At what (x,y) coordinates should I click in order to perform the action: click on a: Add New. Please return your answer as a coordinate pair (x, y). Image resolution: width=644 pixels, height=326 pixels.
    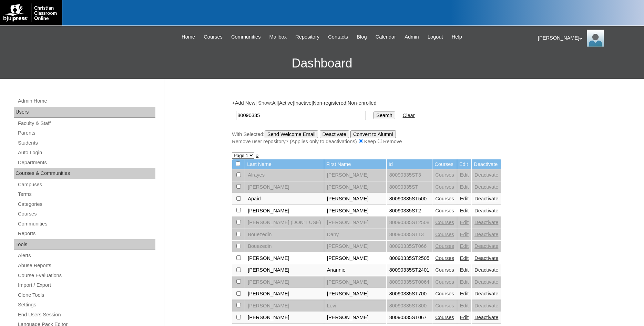
    Looking at the image, I should click on (245, 103).